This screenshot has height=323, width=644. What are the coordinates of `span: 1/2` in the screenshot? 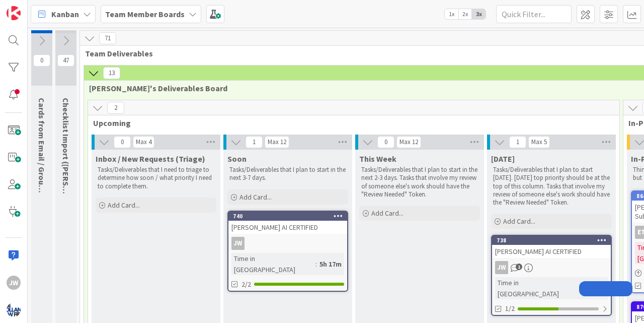 It's located at (510, 308).